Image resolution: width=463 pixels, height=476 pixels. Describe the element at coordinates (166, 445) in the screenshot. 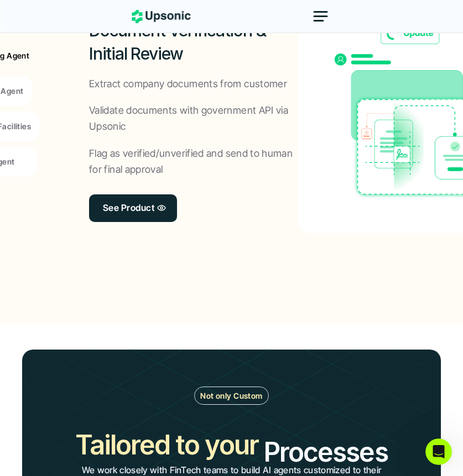

I see `h2: Tailored to your` at that location.